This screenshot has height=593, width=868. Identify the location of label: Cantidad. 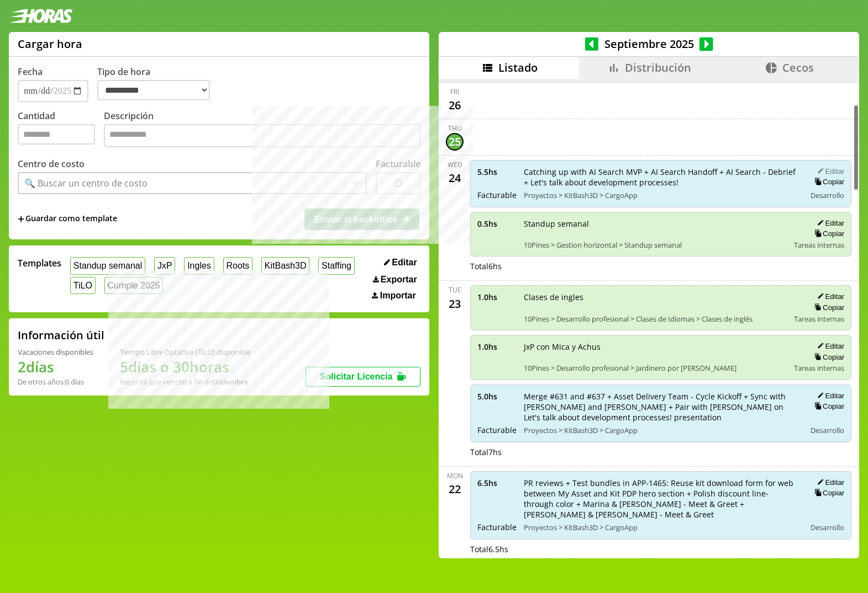
(61, 130).